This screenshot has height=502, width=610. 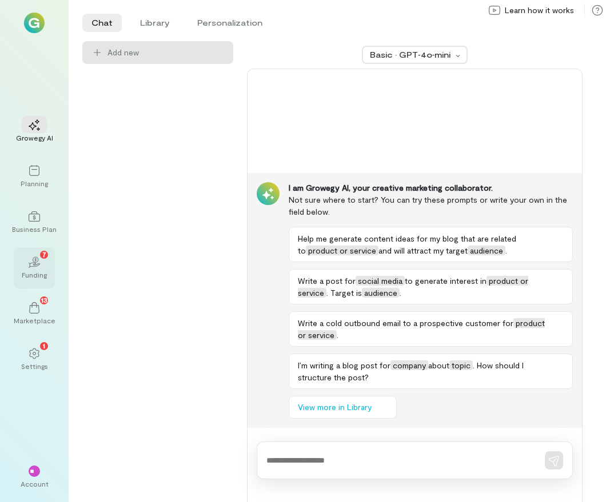 What do you see at coordinates (44, 300) in the screenshot?
I see `span: 13` at bounding box center [44, 300].